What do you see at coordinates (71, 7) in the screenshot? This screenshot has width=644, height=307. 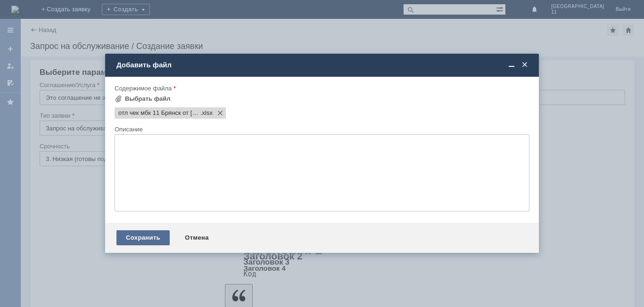 I see `div: мбк 11 Брянск. Отложенные чеки` at bounding box center [71, 7].